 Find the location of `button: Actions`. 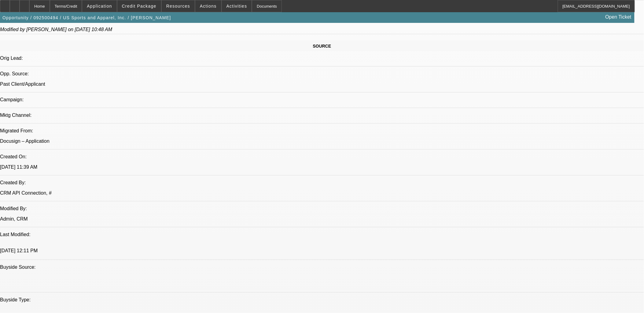

button: Actions is located at coordinates (208, 6).